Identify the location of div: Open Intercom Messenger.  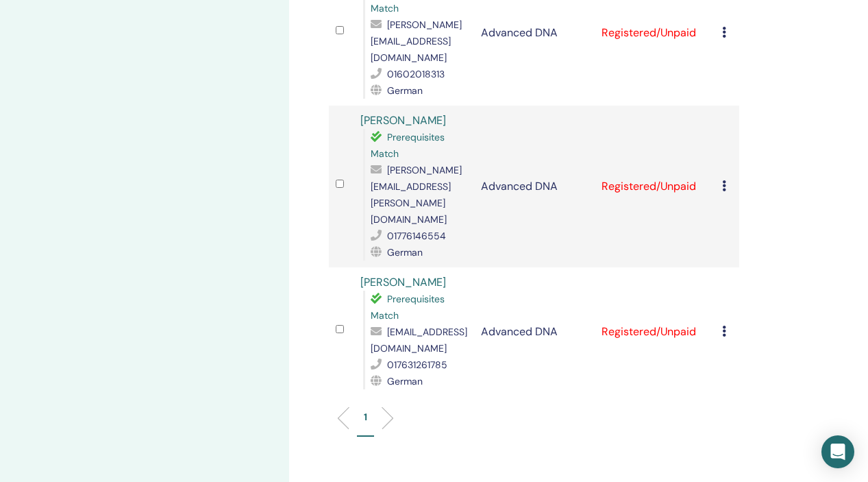
(839, 452).